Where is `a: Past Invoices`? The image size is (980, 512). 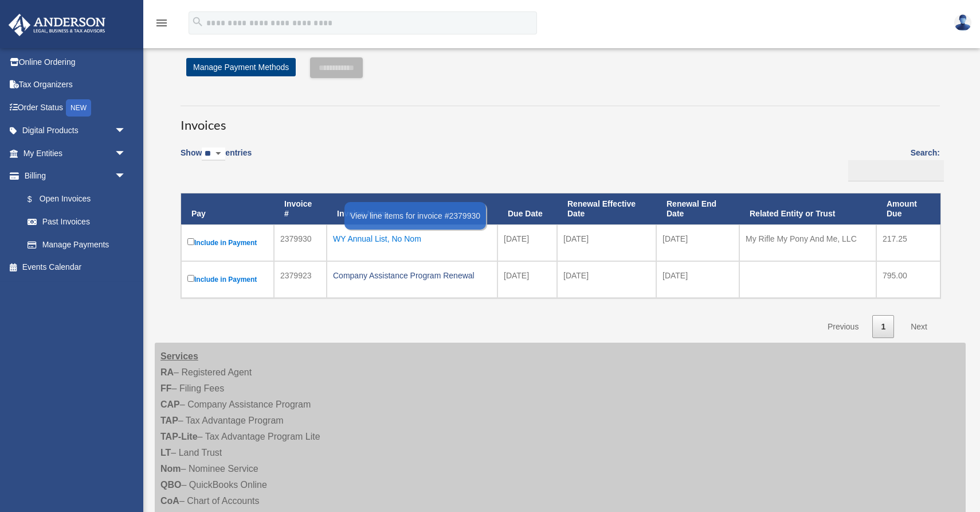 a: Past Invoices is located at coordinates (77, 222).